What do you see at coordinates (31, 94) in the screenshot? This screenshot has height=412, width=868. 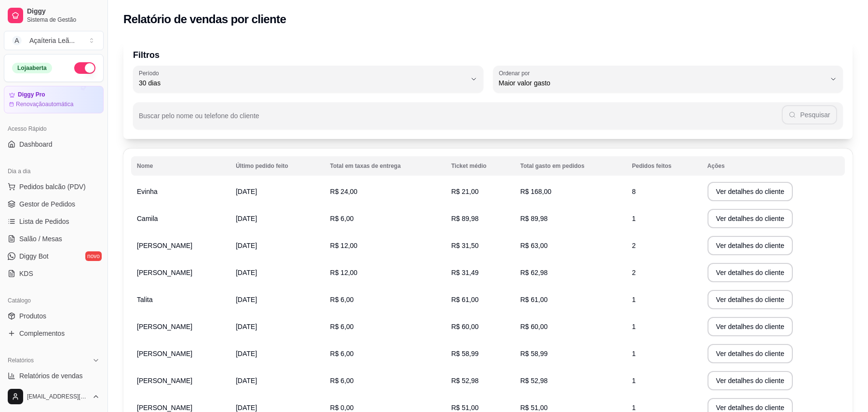 I see `article: Diggy Pro` at bounding box center [31, 94].